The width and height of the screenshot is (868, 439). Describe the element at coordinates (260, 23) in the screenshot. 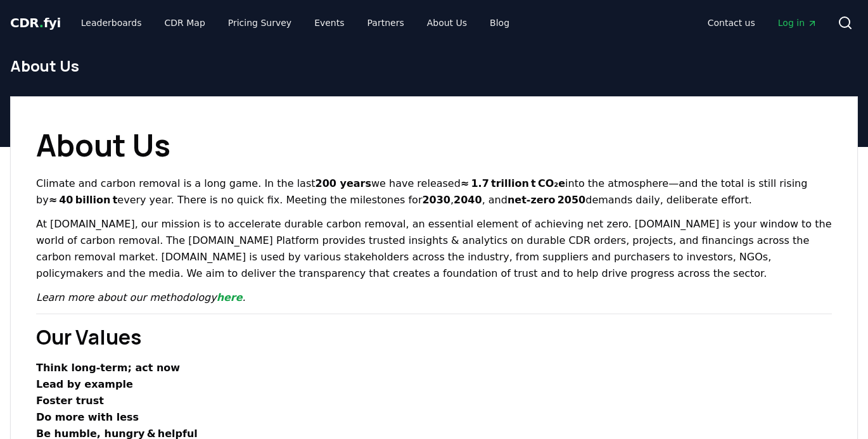

I see `a: Pricing Survey` at that location.